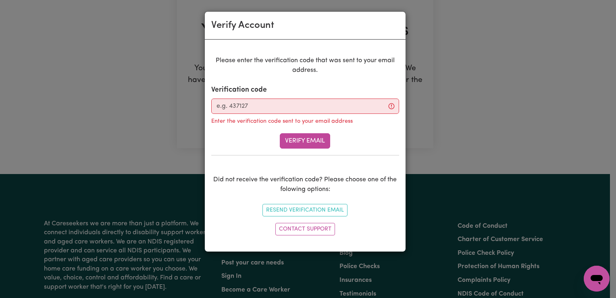 This screenshot has height=298, width=616. I want to click on label: Verification code, so click(239, 90).